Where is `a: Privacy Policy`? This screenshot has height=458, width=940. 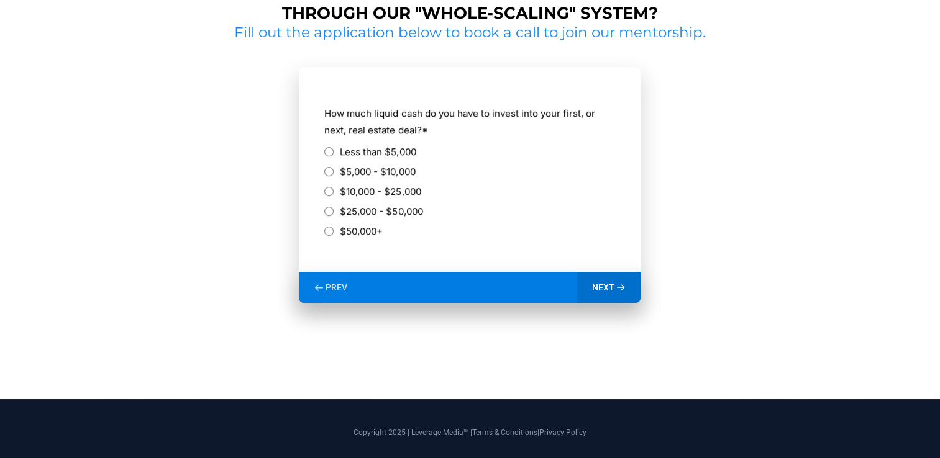 a: Privacy Policy is located at coordinates (563, 433).